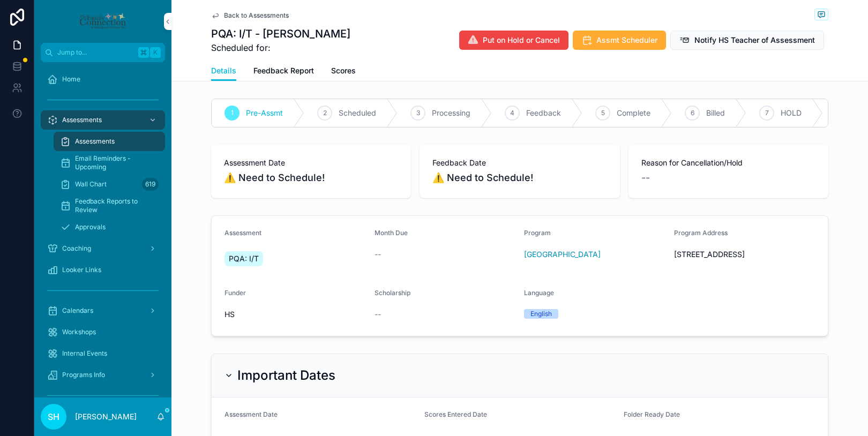 The height and width of the screenshot is (436, 868). Describe the element at coordinates (620, 40) in the screenshot. I see `button: Assmt Scheduler` at that location.